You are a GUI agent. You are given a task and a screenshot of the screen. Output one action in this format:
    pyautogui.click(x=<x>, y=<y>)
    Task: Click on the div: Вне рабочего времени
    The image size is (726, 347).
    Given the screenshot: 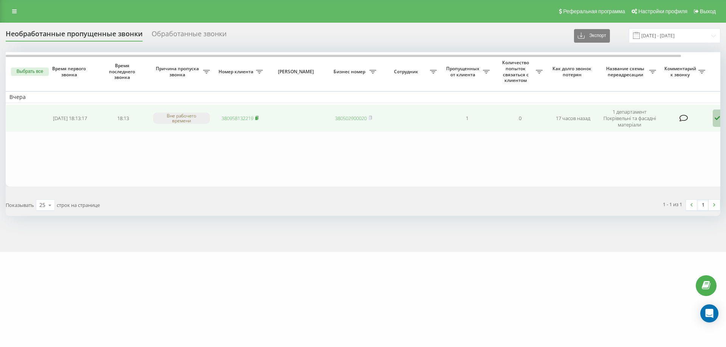 What is the action you would take?
    pyautogui.click(x=181, y=118)
    